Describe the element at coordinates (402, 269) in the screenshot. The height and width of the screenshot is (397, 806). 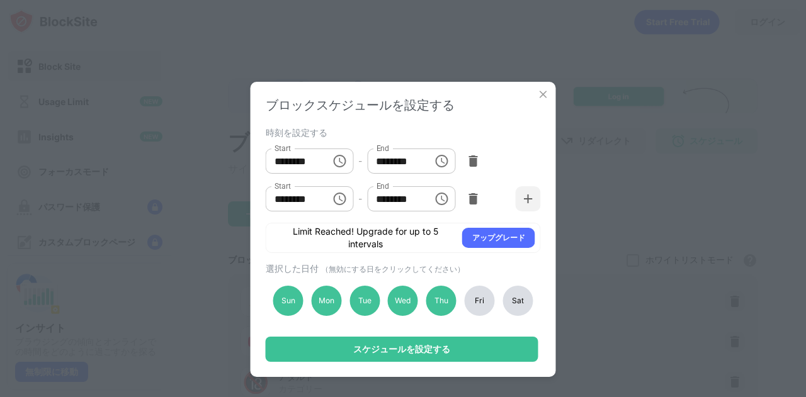
I see `div: 選択した日付` at that location.